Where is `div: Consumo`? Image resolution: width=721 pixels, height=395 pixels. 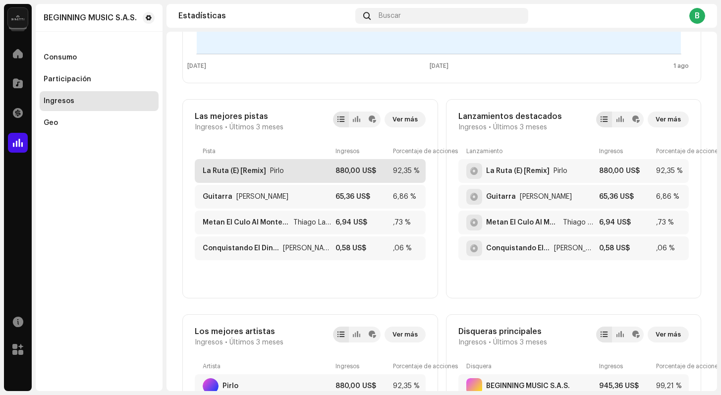
div: Consumo is located at coordinates (60, 58).